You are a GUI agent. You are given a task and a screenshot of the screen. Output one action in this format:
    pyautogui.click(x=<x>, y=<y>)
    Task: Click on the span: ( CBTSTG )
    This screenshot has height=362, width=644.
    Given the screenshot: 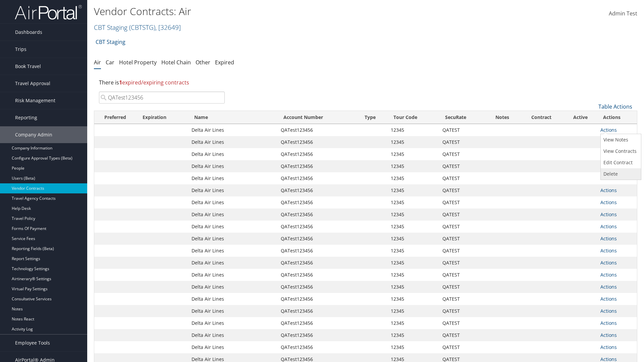 What is the action you would take?
    pyautogui.click(x=142, y=27)
    